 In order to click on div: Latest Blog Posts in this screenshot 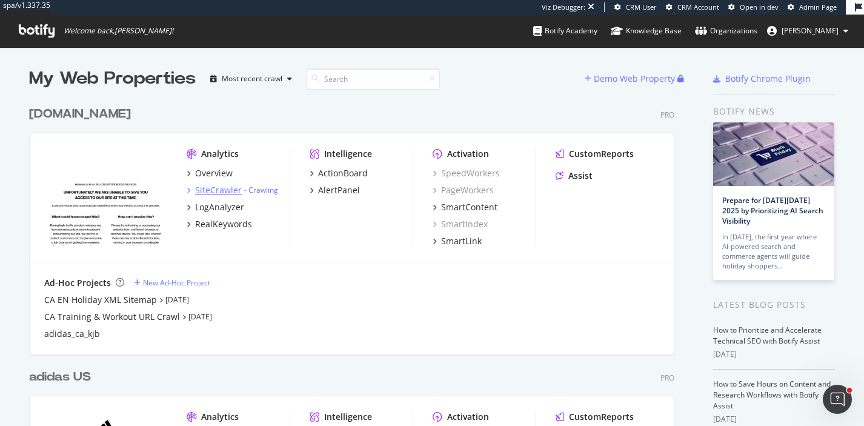, I will do `click(774, 305)`.